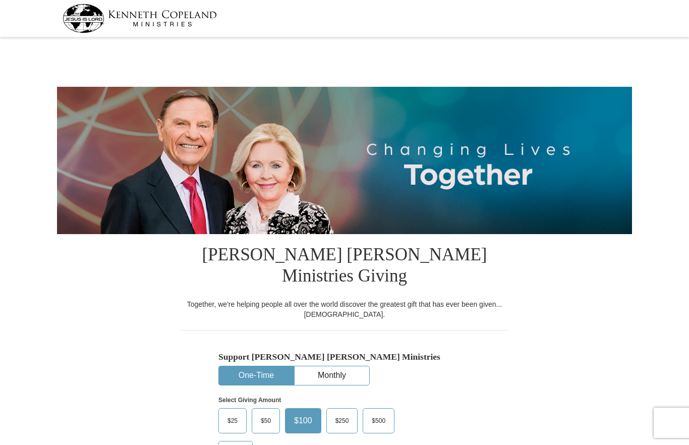 This screenshot has height=445, width=689. Describe the element at coordinates (332, 375) in the screenshot. I see `button: Monthly` at that location.